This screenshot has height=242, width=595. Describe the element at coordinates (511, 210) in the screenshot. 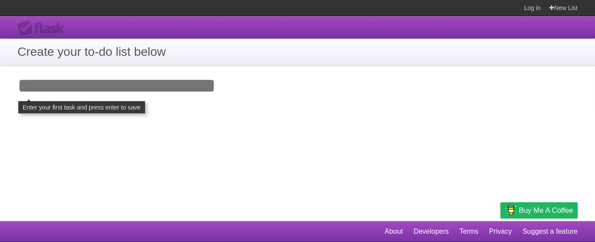

I see `img: Buy me a coffee` at that location.